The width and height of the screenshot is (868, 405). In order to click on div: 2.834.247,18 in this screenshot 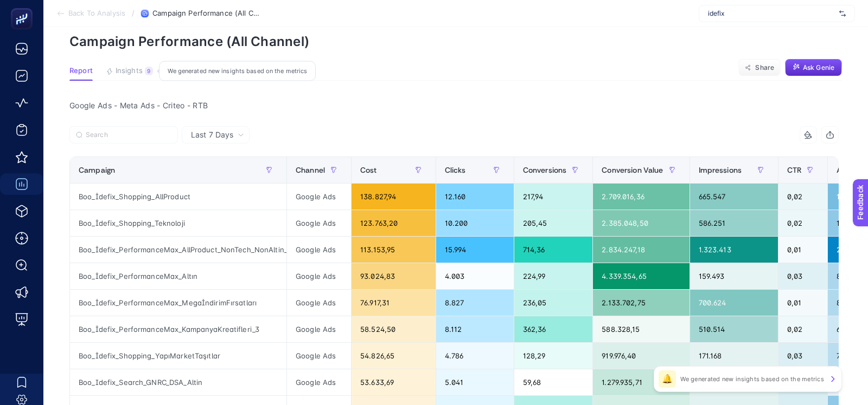, I will do `click(641, 250)`.